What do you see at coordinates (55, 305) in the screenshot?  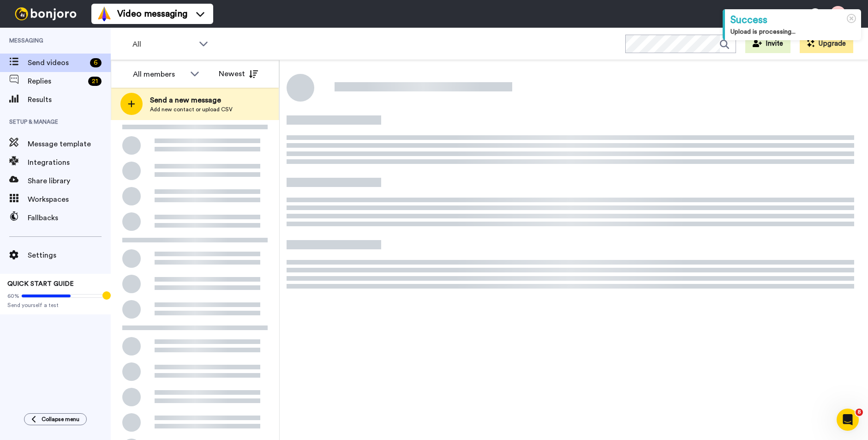 I see `span: Send yourself a test` at bounding box center [55, 305].